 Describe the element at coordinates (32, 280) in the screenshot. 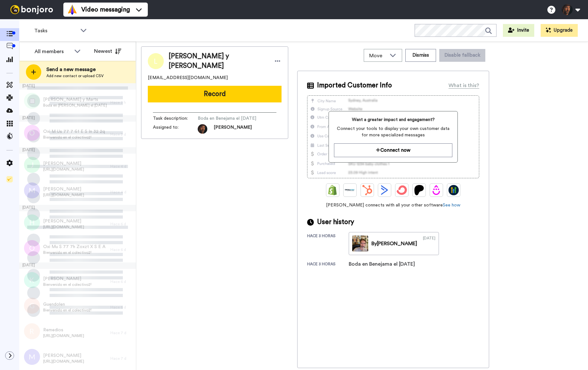

I see `img: k.png` at that location.